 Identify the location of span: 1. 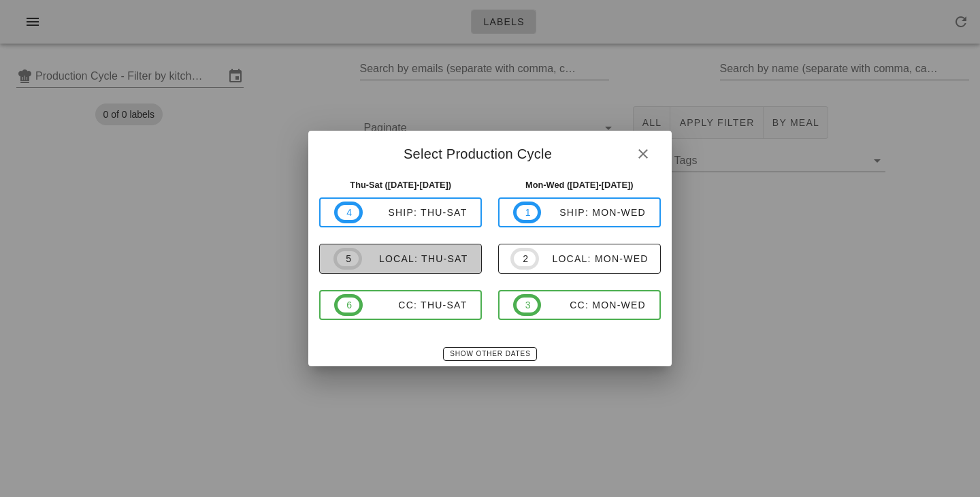
(527, 213).